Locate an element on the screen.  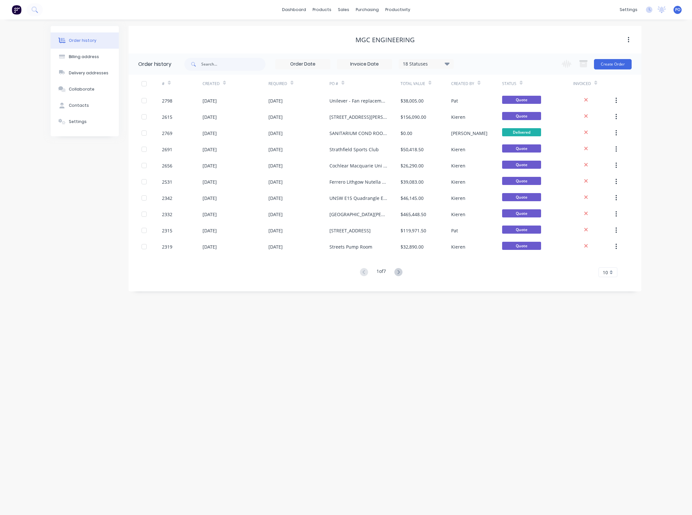
div: 1 of 7 is located at coordinates (381, 272).